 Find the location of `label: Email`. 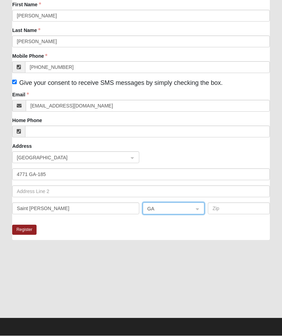

label: Email is located at coordinates (20, 95).